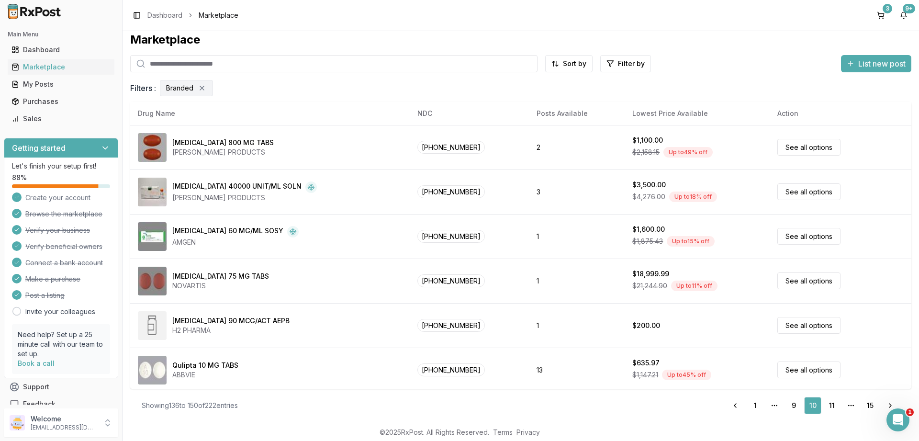 The width and height of the screenshot is (919, 441). What do you see at coordinates (64, 246) in the screenshot?
I see `span: Verify beneficial owners` at bounding box center [64, 246].